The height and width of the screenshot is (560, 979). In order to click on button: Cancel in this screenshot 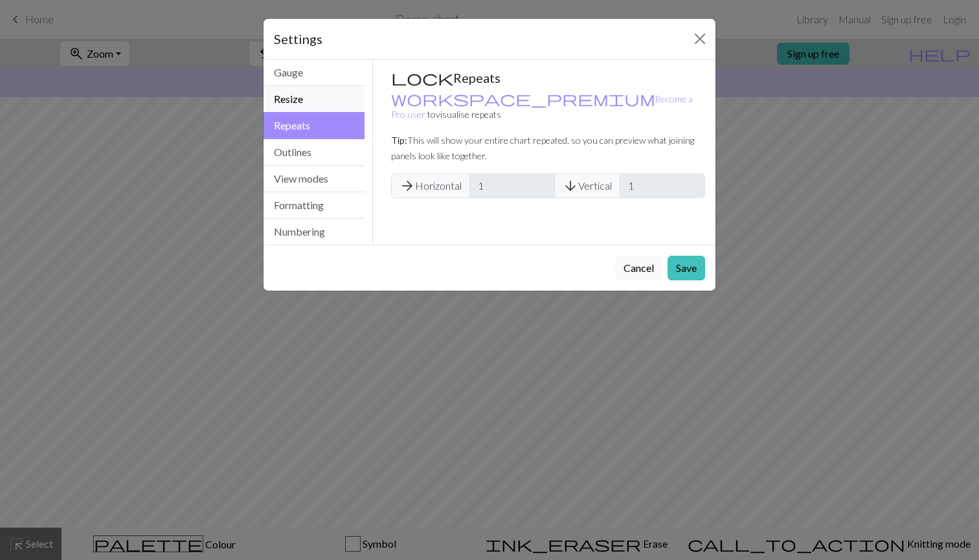, I will do `click(639, 268)`.